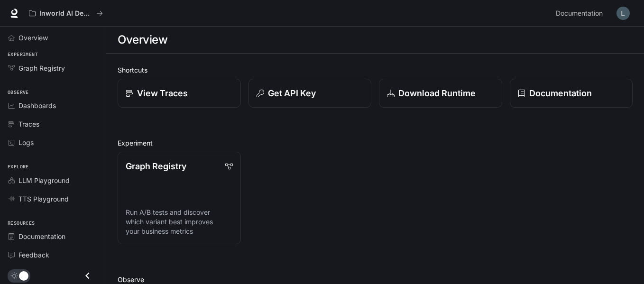 The width and height of the screenshot is (644, 284). What do you see at coordinates (292, 93) in the screenshot?
I see `p: Get API Key` at bounding box center [292, 93].